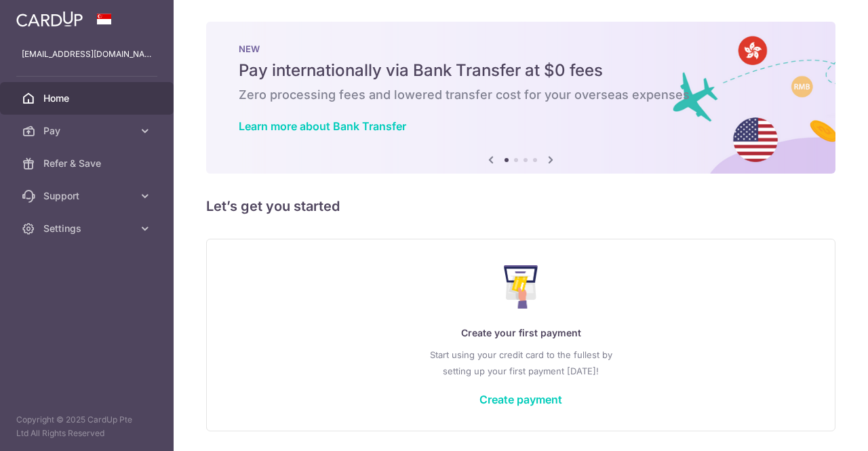 This screenshot has width=868, height=451. I want to click on span: Support, so click(88, 196).